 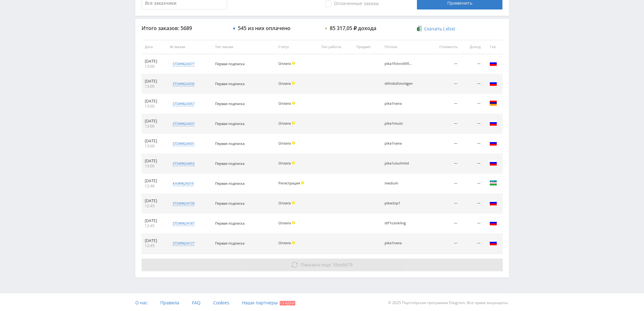 What do you see at coordinates (399, 203) in the screenshot?
I see `div: pikaclop1` at bounding box center [399, 203].